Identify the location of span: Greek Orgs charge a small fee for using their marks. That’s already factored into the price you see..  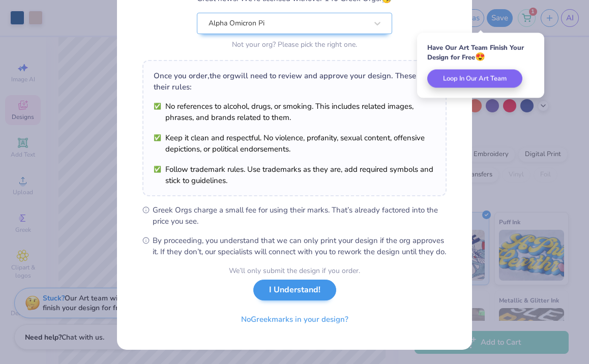
(299, 215).